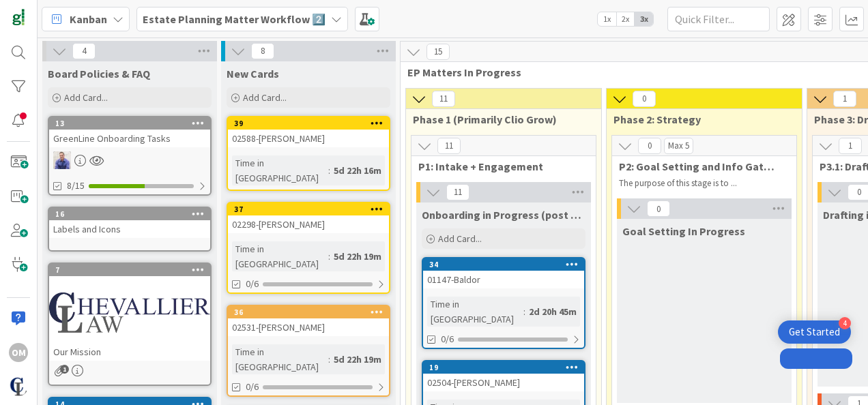  Describe the element at coordinates (718, 19) in the screenshot. I see `input: Quick Filter...` at that location.